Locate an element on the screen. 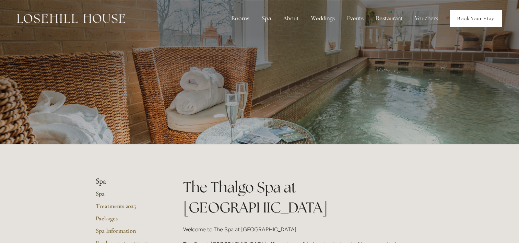 Image resolution: width=519 pixels, height=243 pixels. a: Treatments 2025 is located at coordinates (128, 208).